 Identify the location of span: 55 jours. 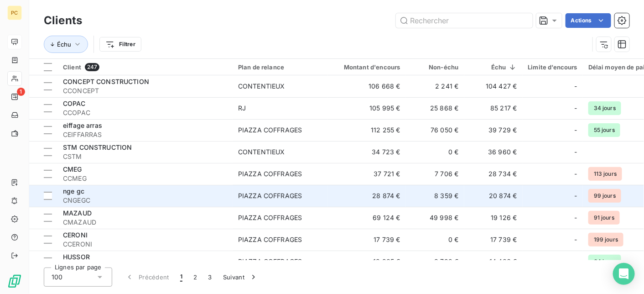
(604, 130).